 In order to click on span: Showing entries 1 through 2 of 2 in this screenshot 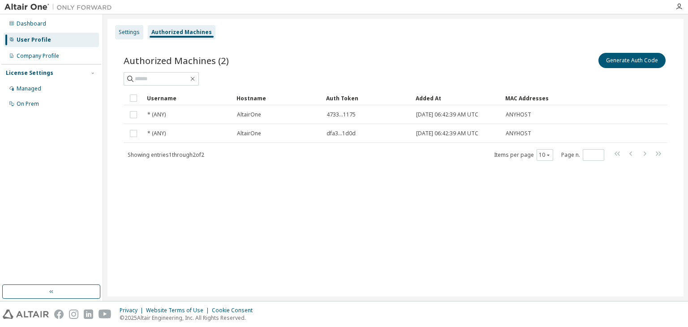, I will do `click(166, 154)`.